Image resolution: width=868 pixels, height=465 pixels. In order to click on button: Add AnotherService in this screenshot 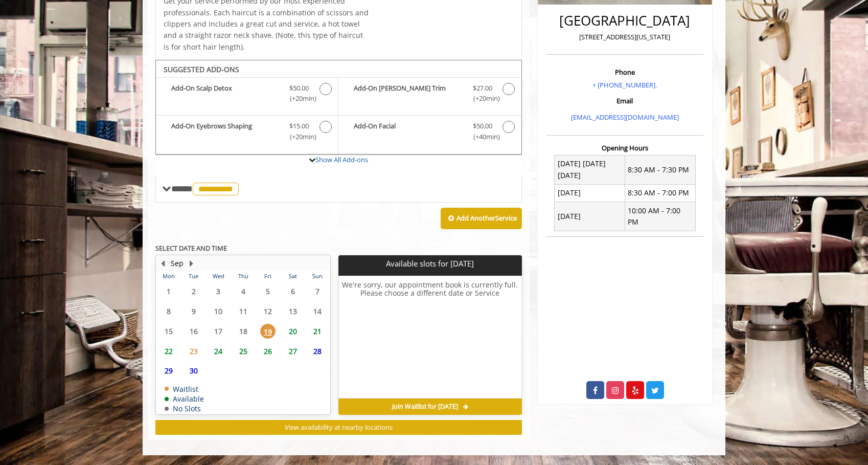, I will do `click(481, 219)`.